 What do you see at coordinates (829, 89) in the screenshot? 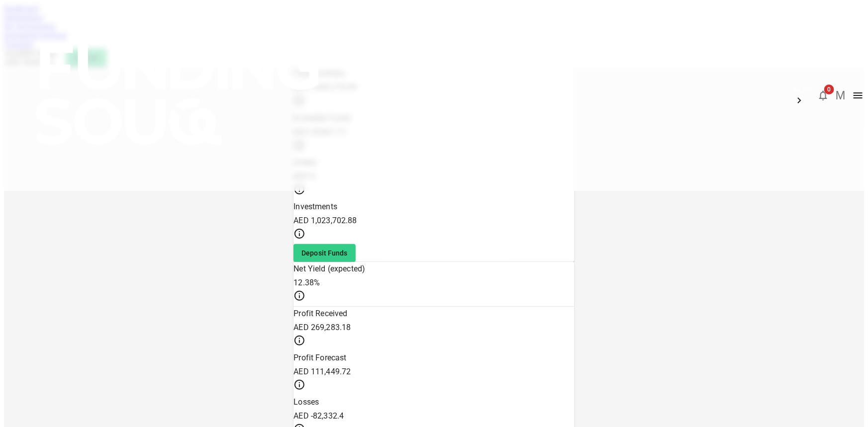
I see `span: 0` at bounding box center [829, 89].